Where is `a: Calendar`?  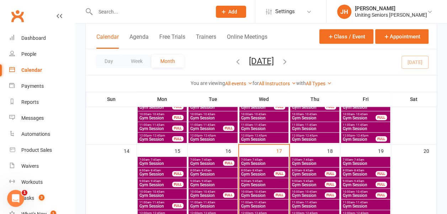 a: Calendar is located at coordinates (42, 70).